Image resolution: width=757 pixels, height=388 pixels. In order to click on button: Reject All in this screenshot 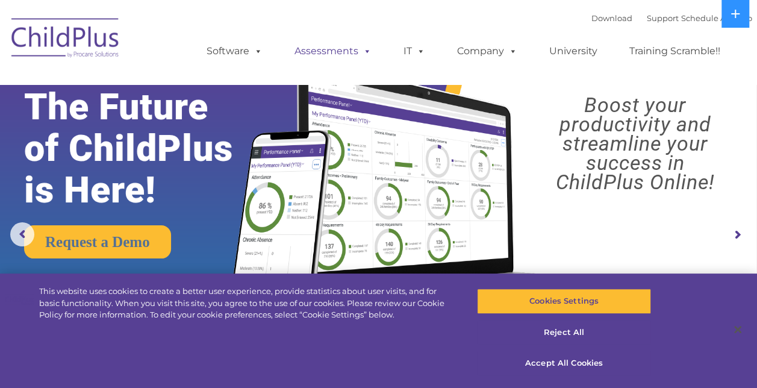, I will do `click(564, 332)`.